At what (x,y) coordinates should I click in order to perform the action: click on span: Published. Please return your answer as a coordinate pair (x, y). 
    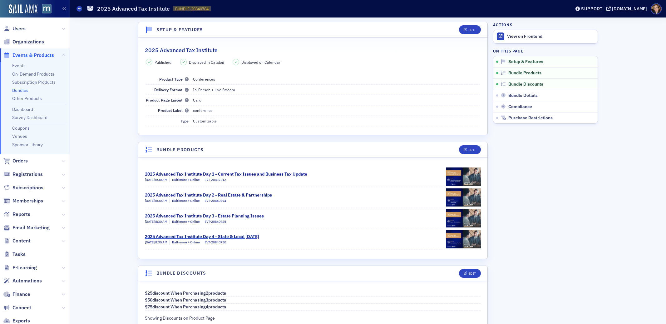
    Looking at the image, I should click on (163, 62).